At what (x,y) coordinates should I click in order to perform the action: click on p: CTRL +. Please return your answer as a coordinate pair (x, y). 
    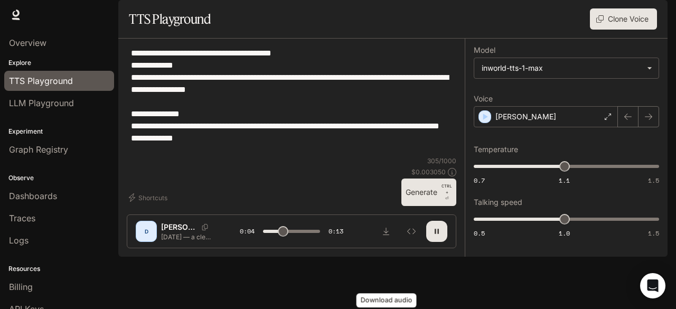
    Looking at the image, I should click on (447, 189).